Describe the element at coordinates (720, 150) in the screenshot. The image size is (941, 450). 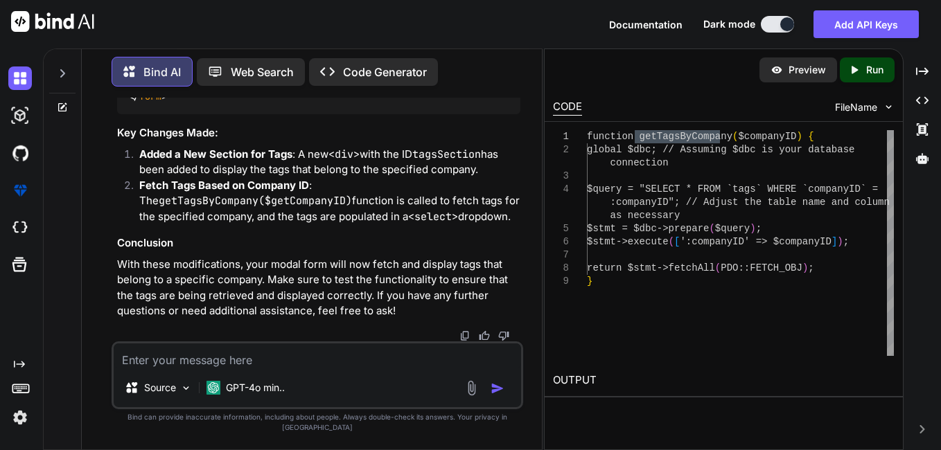
I see `span: global $dbc; // Assuming $dbc is your database` at that location.